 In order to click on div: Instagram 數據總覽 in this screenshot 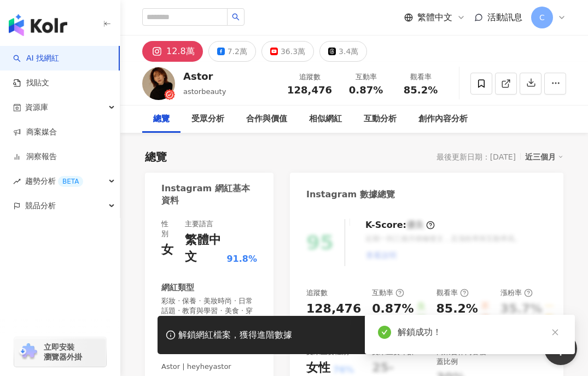, I will do `click(350, 194)`.